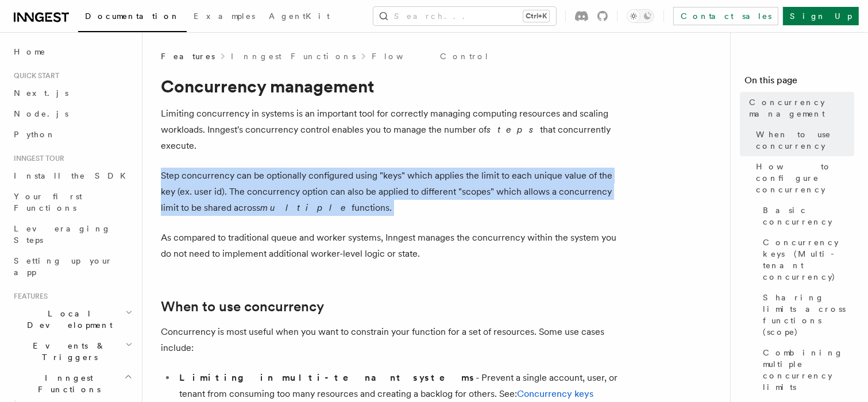  What do you see at coordinates (72, 351) in the screenshot?
I see `button: Events & Triggers` at bounding box center [72, 351].